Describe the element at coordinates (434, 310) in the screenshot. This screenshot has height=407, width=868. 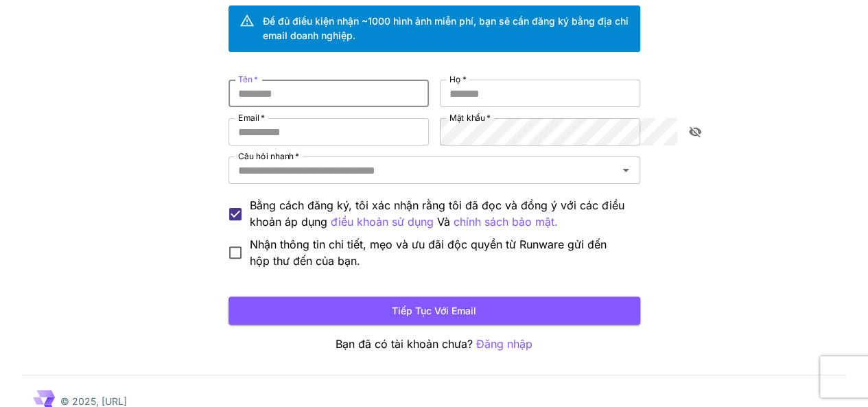
I see `font: Tiếp tục với email` at that location.